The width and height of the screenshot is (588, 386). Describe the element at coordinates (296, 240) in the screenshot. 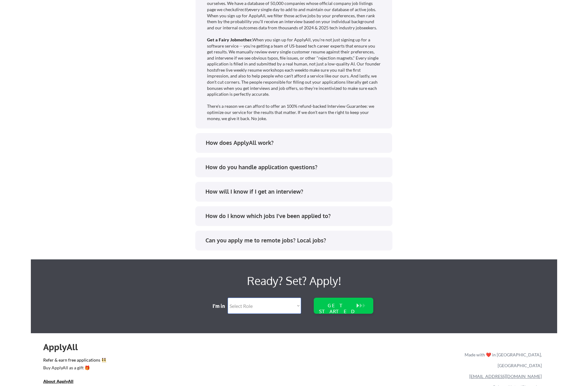

I see `div: Can you apply me to remote jobs? Local jobs?` at that location.